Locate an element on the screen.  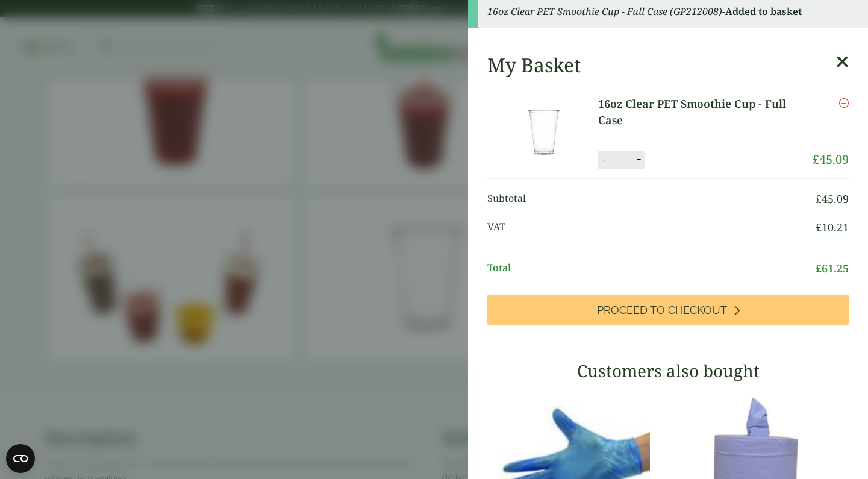
span: Total is located at coordinates (652, 268).